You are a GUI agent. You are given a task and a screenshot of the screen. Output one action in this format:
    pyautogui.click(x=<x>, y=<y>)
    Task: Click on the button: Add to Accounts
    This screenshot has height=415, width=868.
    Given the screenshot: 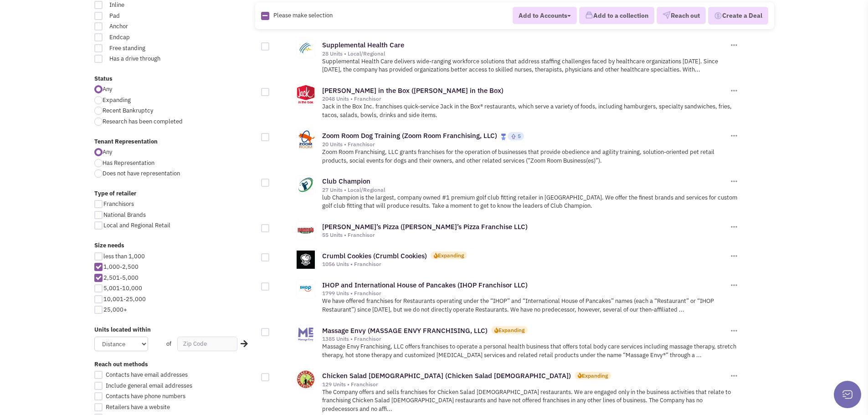 What is the action you would take?
    pyautogui.click(x=544, y=16)
    